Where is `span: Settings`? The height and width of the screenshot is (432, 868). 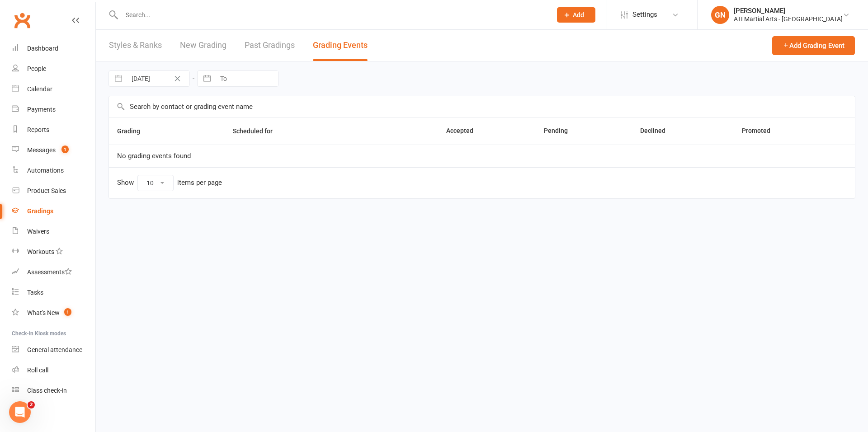
span: Settings is located at coordinates (644, 14).